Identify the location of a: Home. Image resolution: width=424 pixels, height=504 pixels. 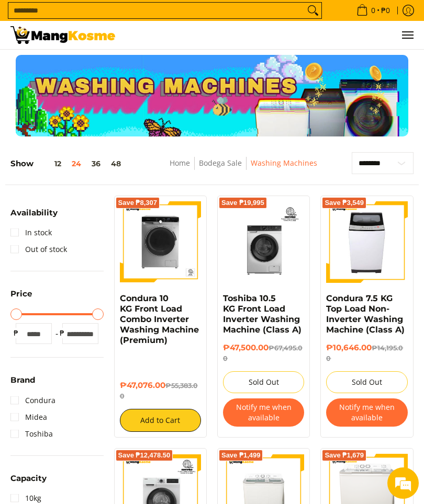
(179, 163).